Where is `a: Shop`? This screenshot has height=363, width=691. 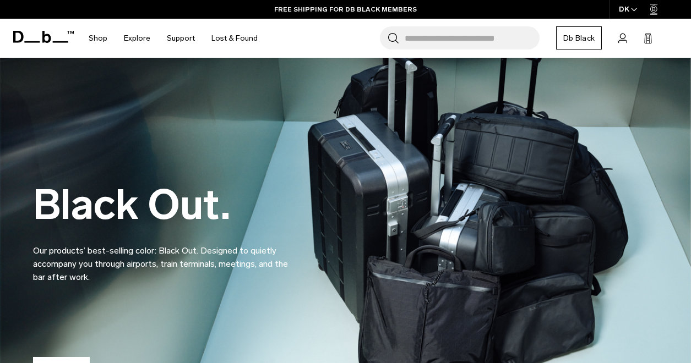
a: Shop is located at coordinates (98, 38).